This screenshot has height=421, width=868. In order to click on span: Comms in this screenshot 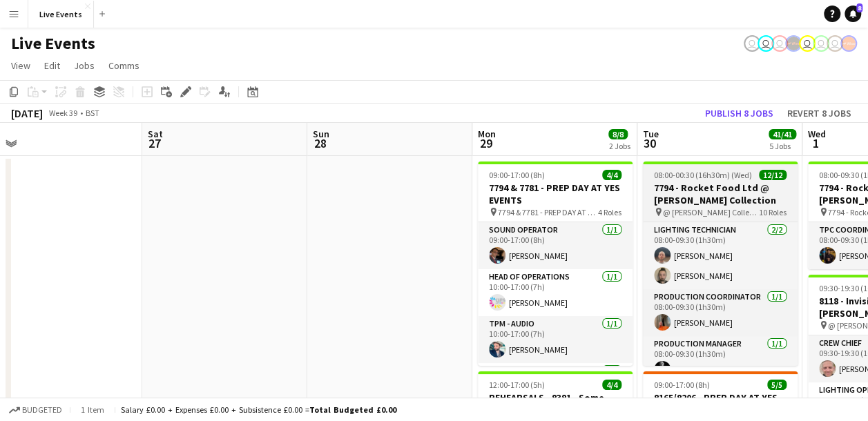, I will do `click(124, 66)`.